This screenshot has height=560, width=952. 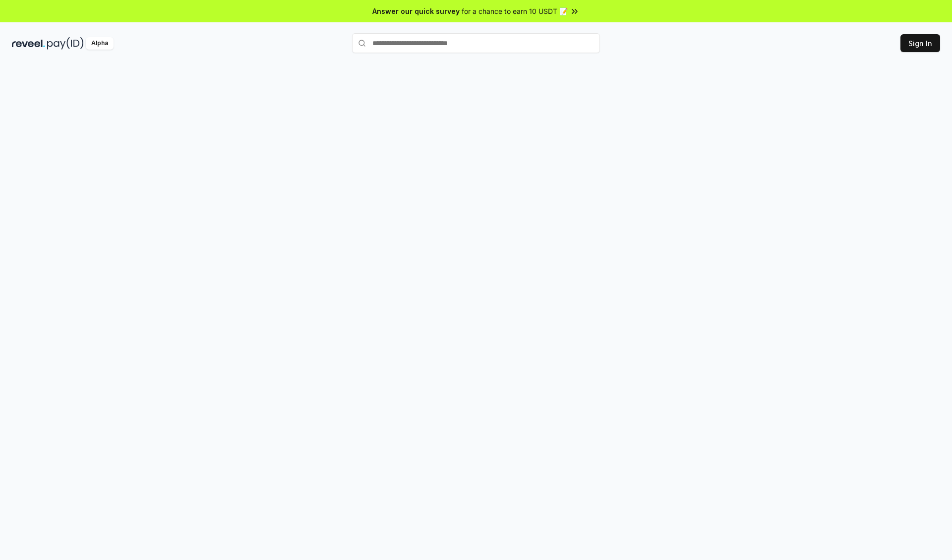 What do you see at coordinates (416, 11) in the screenshot?
I see `span: Answer our quick survey` at bounding box center [416, 11].